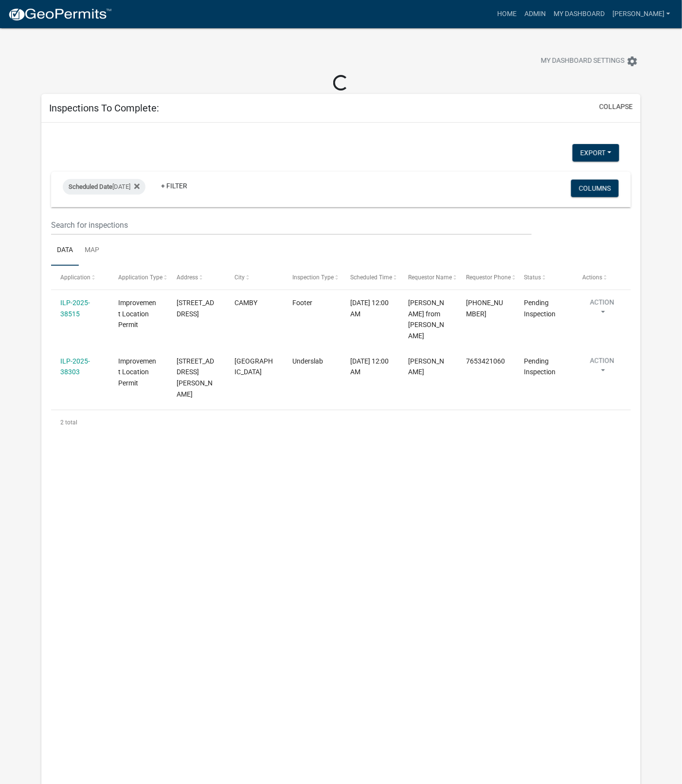  Describe the element at coordinates (254, 277) in the screenshot. I see `datatable-header-cell: City` at that location.